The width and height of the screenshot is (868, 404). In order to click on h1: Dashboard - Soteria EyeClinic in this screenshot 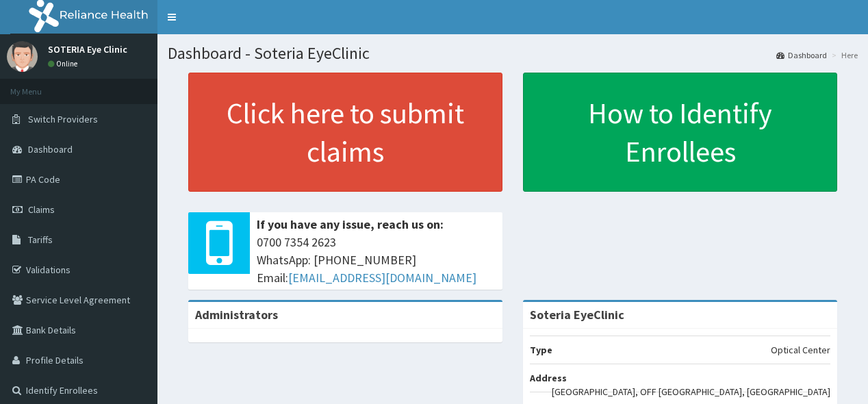, I will do `click(513, 53)`.